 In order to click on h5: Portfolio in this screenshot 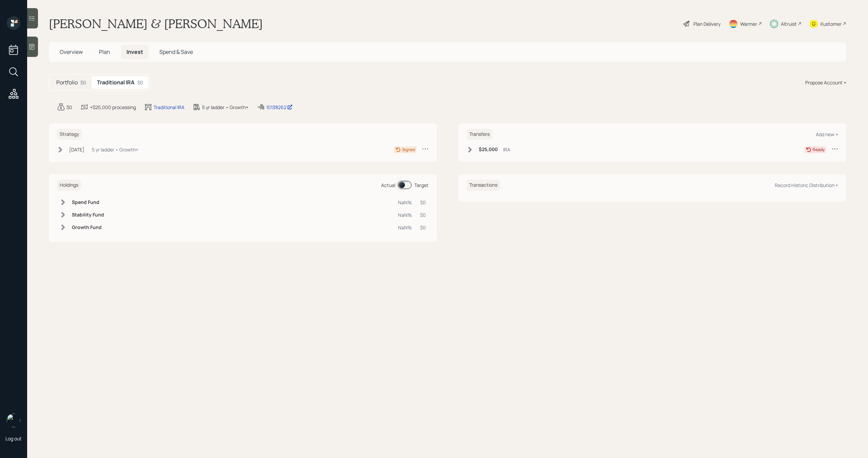, I will do `click(67, 82)`.